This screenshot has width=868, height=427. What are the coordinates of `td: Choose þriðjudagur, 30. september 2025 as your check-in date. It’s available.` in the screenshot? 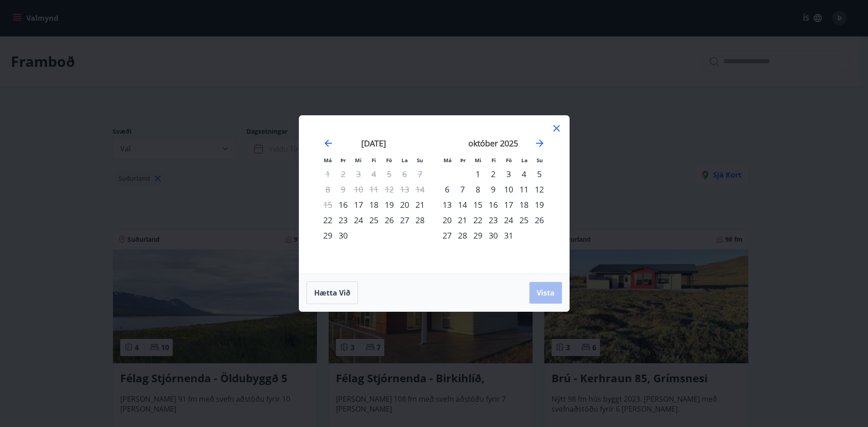 It's located at (343, 235).